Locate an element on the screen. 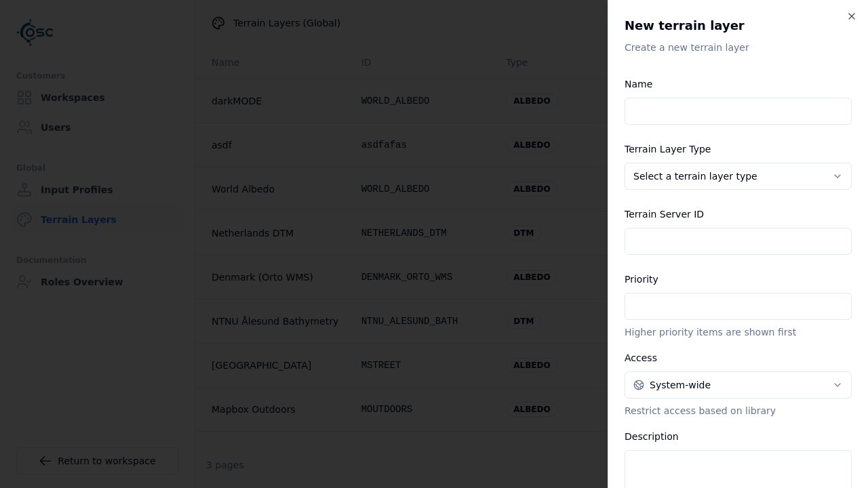 The width and height of the screenshot is (868, 488). label: Name is located at coordinates (638, 84).